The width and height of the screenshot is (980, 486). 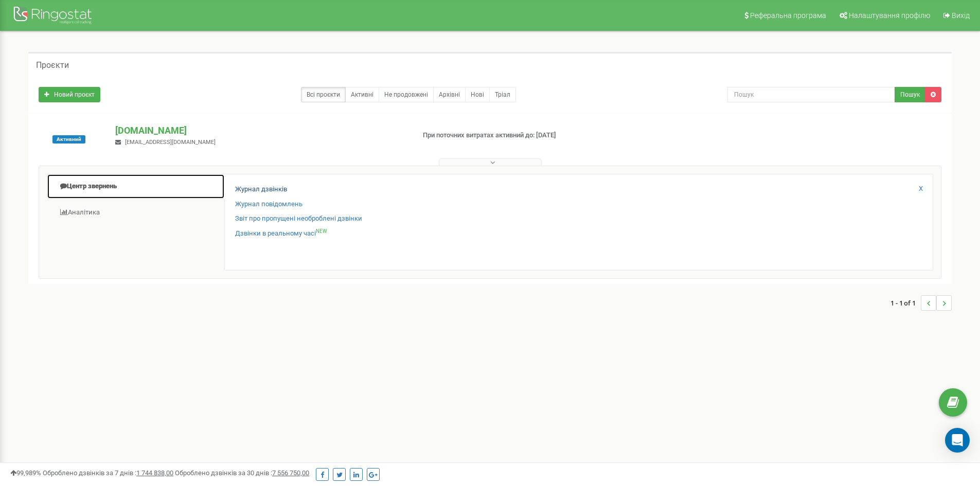 I want to click on a: Новий проєкт, so click(x=69, y=95).